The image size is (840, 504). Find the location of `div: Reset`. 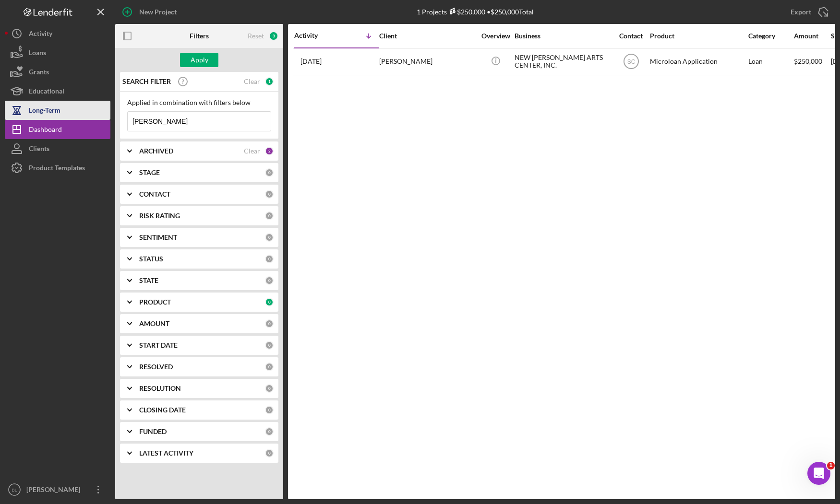

div: Reset is located at coordinates (256, 36).